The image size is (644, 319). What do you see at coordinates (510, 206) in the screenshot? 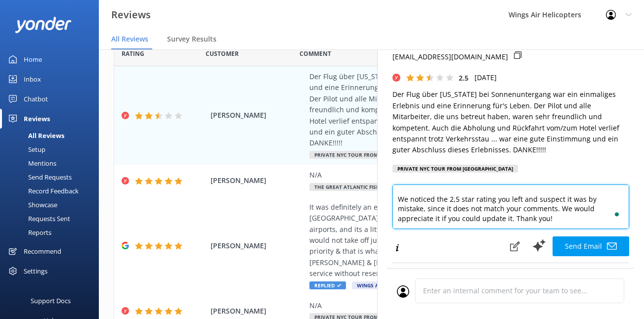
I see `textarea: To enrich screen reader interactions, please activate Accessibility in Grammarly extension settings` at bounding box center [510, 206].